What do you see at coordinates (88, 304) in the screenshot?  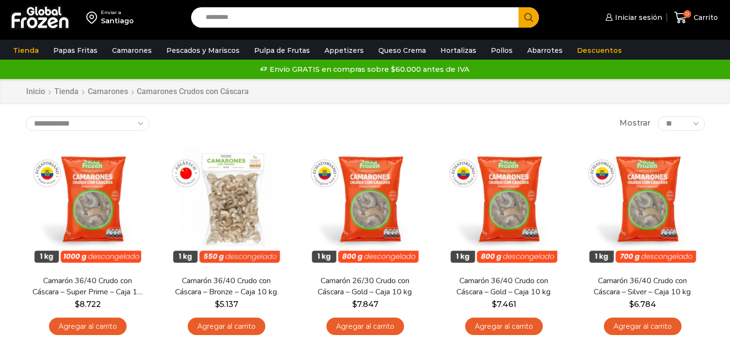 I see `bdi: 8.722` at bounding box center [88, 304].